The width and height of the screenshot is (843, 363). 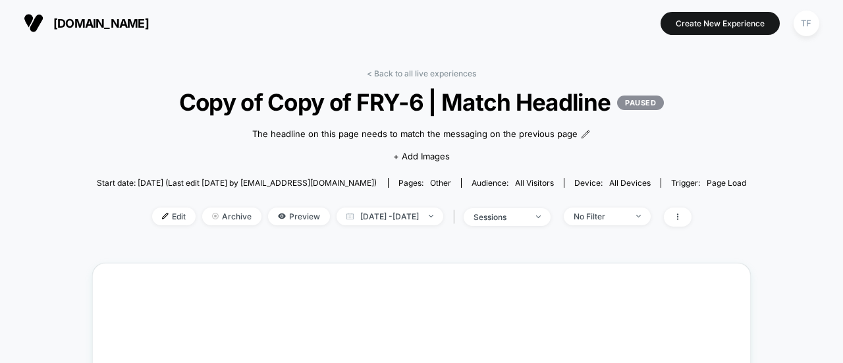 I want to click on span: All Visitors, so click(x=534, y=183).